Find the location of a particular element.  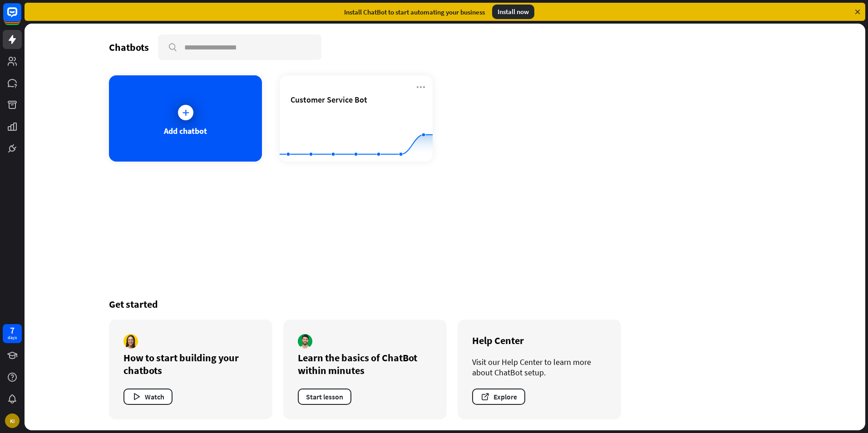

div: Install now is located at coordinates (513, 12).